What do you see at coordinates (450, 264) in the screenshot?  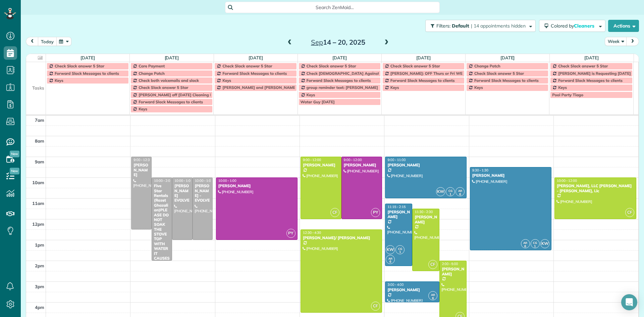 I see `span: 2:00 - 5:00` at bounding box center [450, 264].